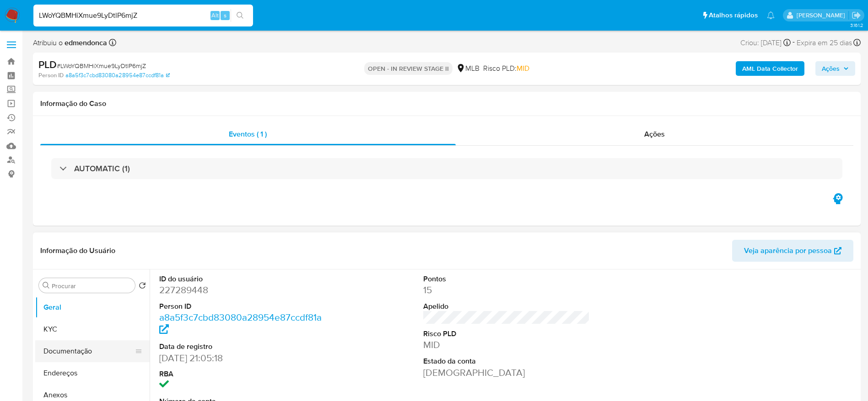 The height and width of the screenshot is (401, 868). What do you see at coordinates (824, 43) in the screenshot?
I see `span: Expira em 25 dias` at bounding box center [824, 43].